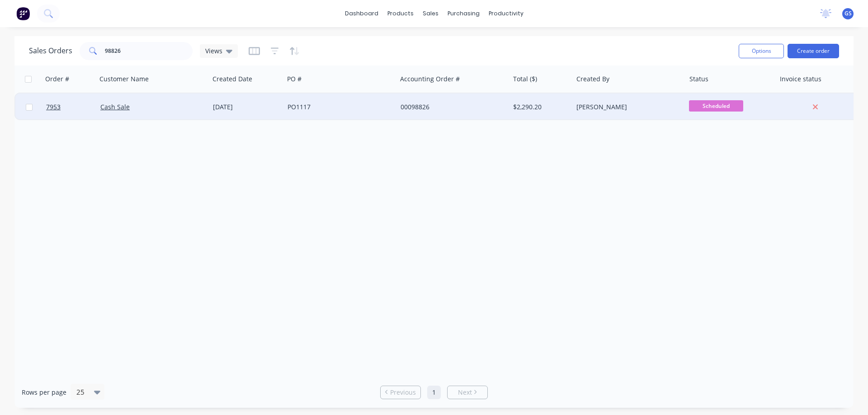  What do you see at coordinates (54, 107) in the screenshot?
I see `span: 7953` at bounding box center [54, 107].